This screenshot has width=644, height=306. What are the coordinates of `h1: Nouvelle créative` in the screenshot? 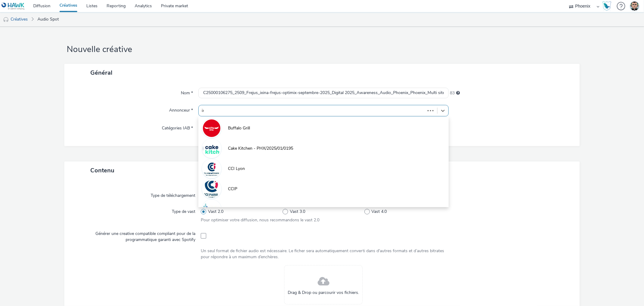 It's located at (322, 50).